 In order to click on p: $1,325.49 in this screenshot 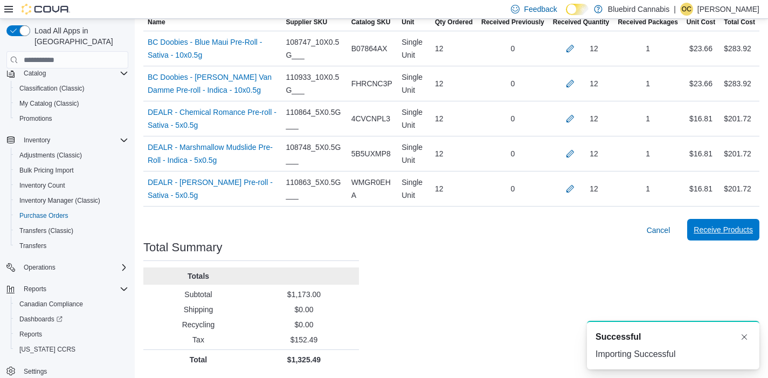, I will do `click(304, 359)`.